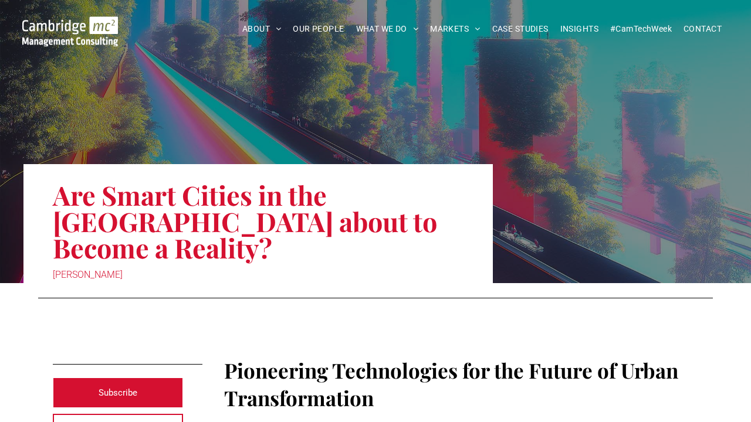  What do you see at coordinates (318, 29) in the screenshot?
I see `a: OUR PEOPLE` at bounding box center [318, 29].